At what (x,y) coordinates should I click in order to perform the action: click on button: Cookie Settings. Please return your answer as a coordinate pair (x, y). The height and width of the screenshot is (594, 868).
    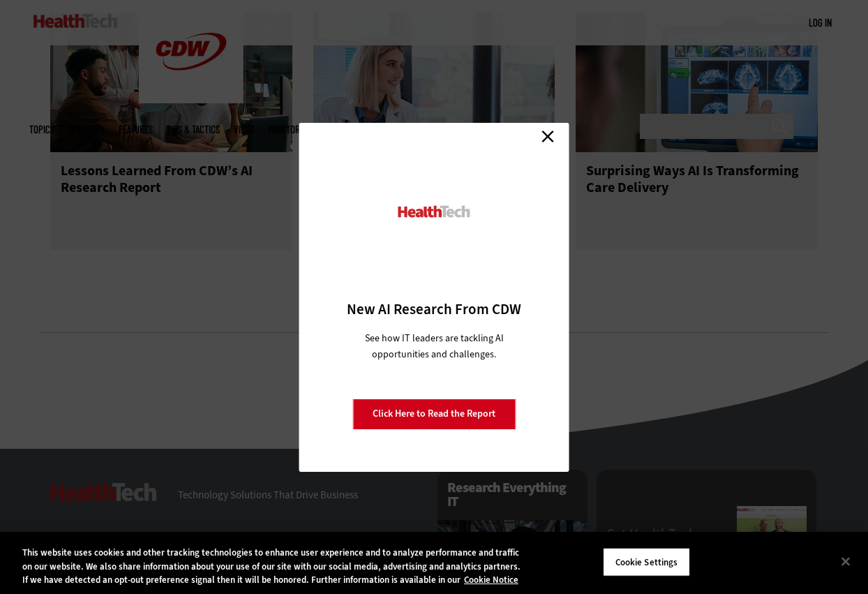
    Looking at the image, I should click on (646, 561).